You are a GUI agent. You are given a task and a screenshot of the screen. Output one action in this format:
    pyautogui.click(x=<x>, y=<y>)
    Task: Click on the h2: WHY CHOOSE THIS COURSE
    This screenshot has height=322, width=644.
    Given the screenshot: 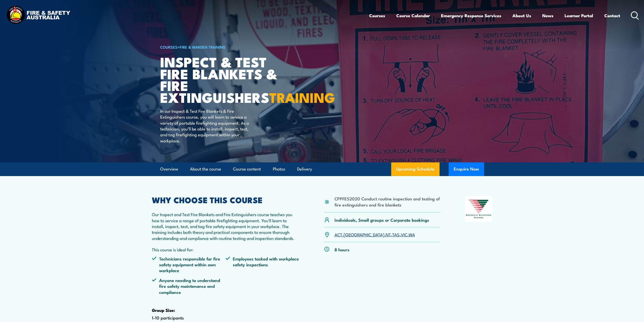 What is the action you would take?
    pyautogui.click(x=226, y=199)
    